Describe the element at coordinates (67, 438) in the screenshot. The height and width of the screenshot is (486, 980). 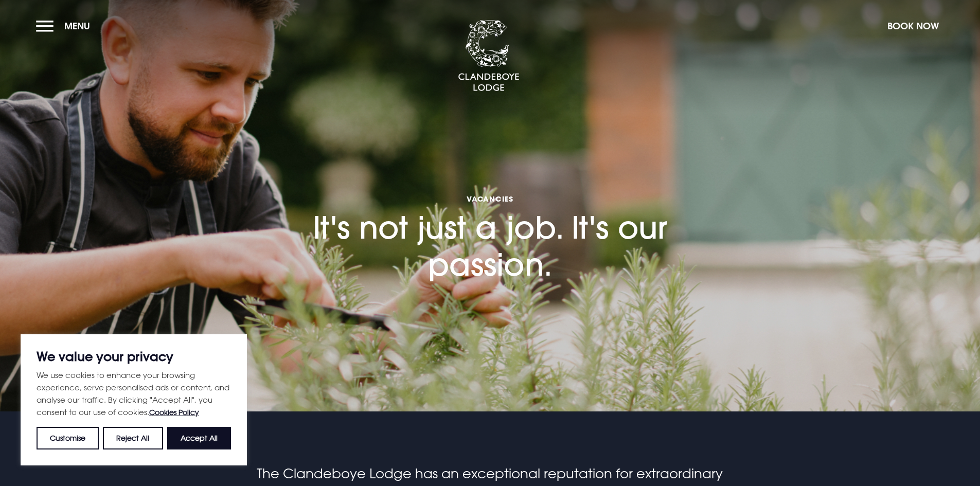
I see `button: Customise` at that location.